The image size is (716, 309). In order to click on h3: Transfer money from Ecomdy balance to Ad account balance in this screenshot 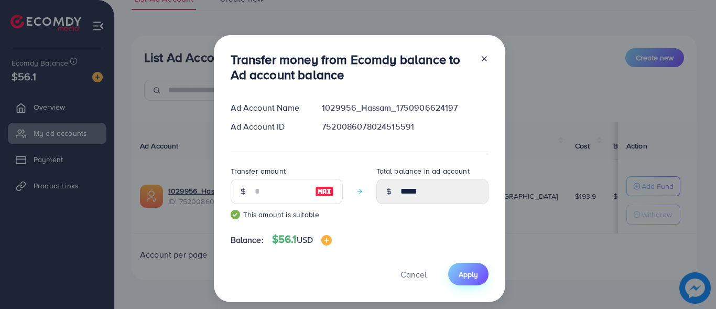, I will do `click(351, 67)`.